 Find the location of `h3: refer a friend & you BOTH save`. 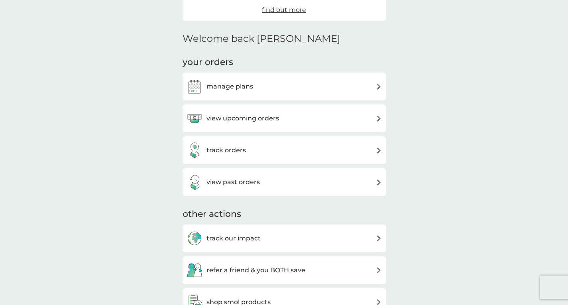

h3: refer a friend & you BOTH save is located at coordinates (256, 270).